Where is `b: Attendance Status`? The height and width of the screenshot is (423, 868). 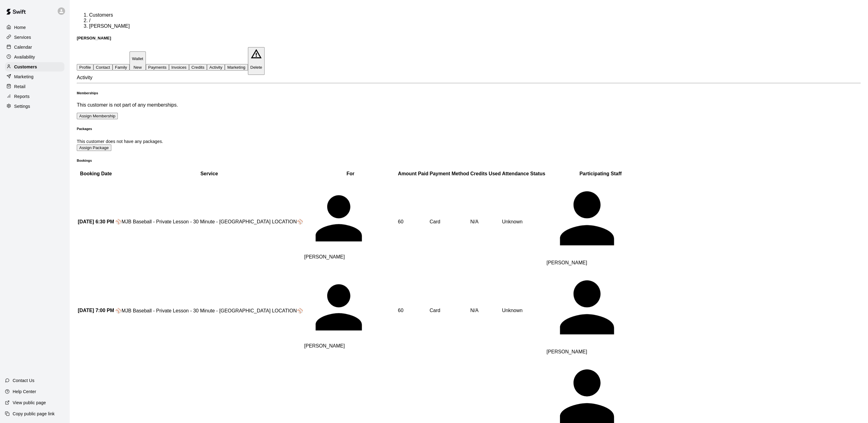
b: Attendance Status is located at coordinates (523, 173).